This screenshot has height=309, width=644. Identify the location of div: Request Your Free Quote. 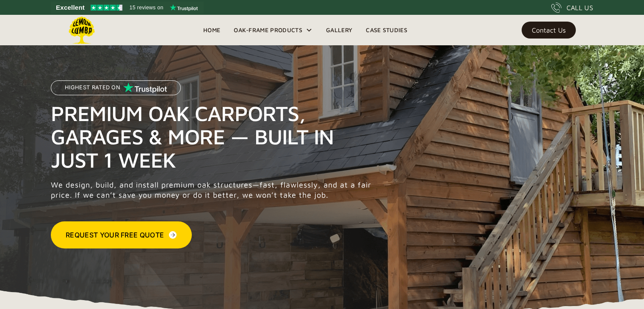
(115, 235).